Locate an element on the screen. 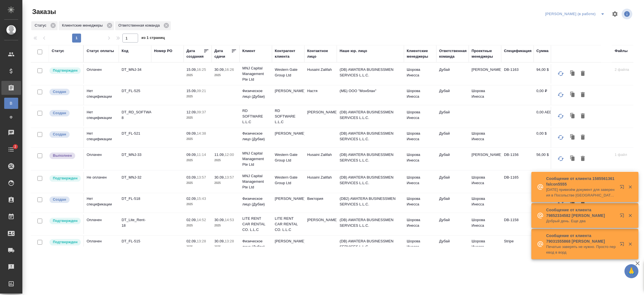  div: Выставляется автоматически при создании заказа is located at coordinates (65, 113).